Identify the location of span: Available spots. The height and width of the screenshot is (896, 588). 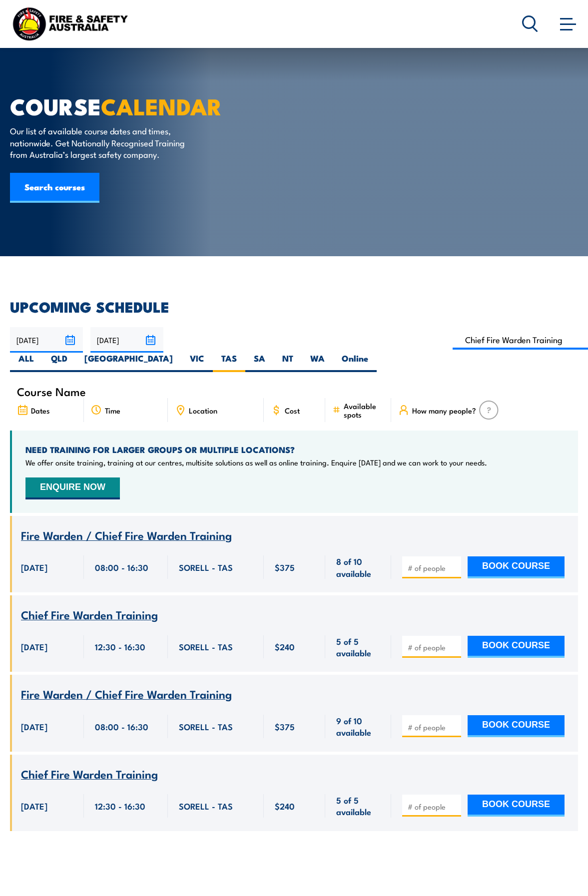
(364, 410).